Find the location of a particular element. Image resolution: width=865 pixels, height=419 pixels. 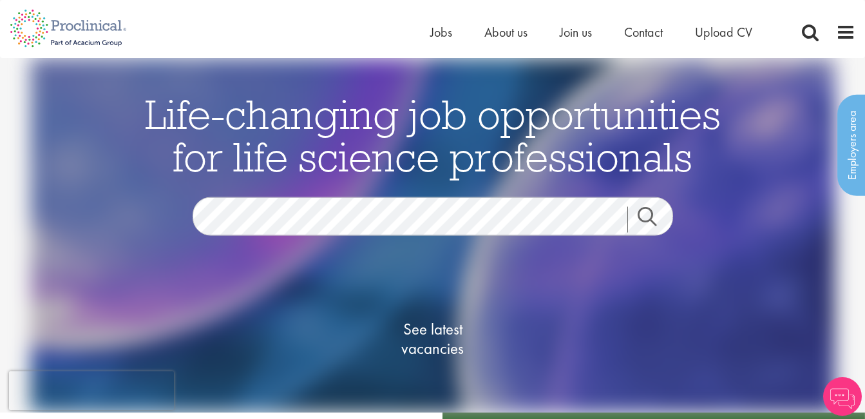

span: Upload CV is located at coordinates (723, 32).